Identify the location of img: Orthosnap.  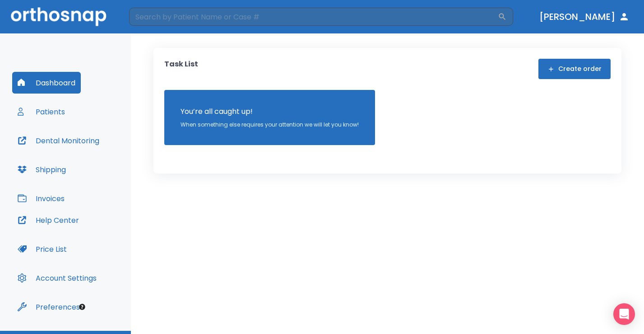
(59, 16).